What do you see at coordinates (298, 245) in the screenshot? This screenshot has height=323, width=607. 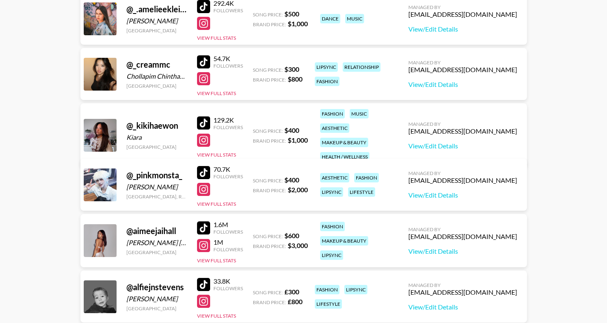 I see `strong: $ 3,000` at bounding box center [298, 245].